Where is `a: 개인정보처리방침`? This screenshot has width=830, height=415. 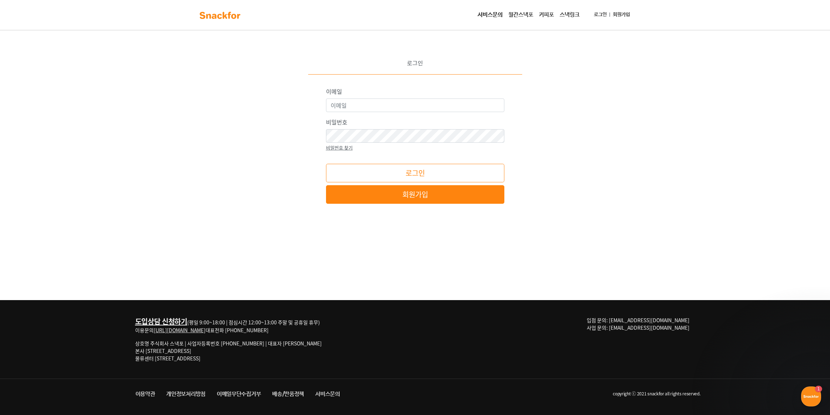
a: 개인정보처리방침 is located at coordinates (186, 394).